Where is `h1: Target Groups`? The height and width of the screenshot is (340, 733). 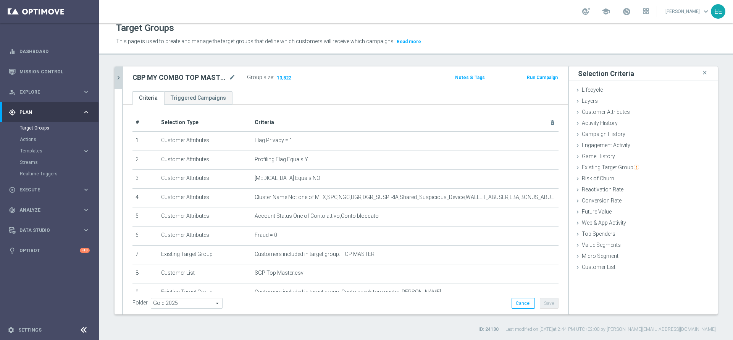
h1: Target Groups is located at coordinates (145, 28).